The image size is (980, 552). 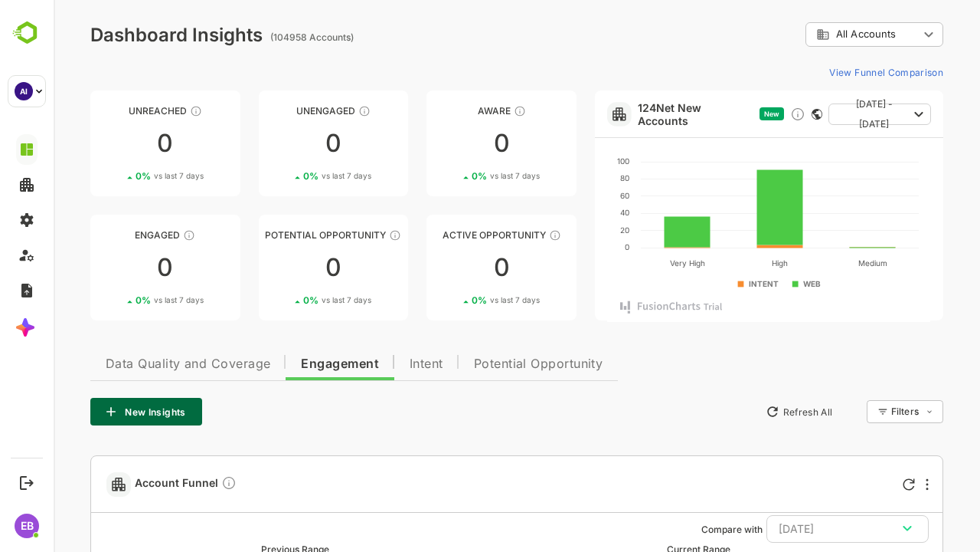 I want to click on button: New Insights, so click(x=93, y=412).